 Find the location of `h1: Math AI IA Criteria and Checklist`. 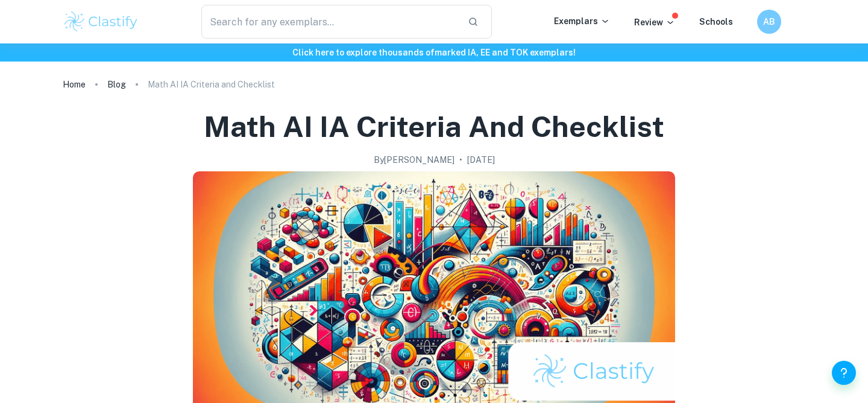

h1: Math AI IA Criteria and Checklist is located at coordinates (434, 126).